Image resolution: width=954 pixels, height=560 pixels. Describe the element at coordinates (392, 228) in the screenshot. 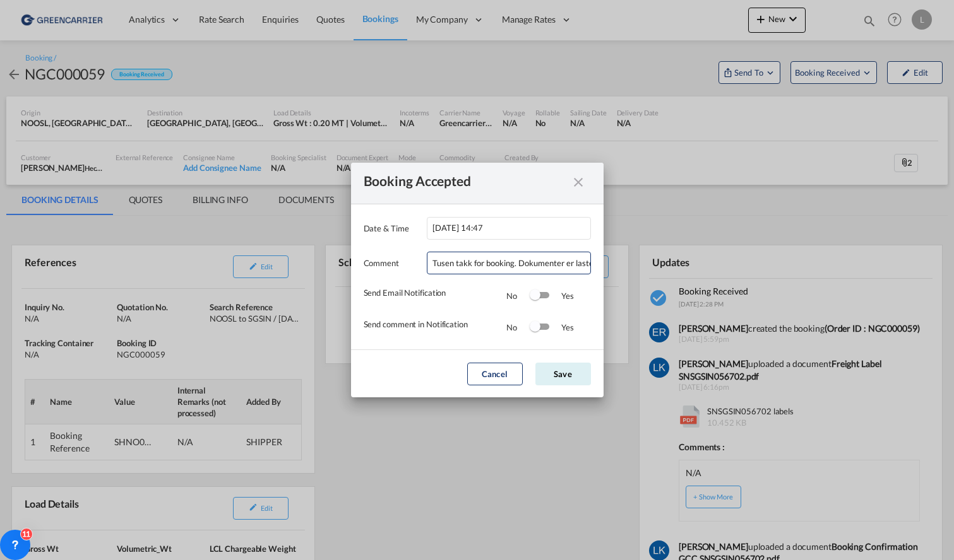

I see `label: Date & Time` at that location.